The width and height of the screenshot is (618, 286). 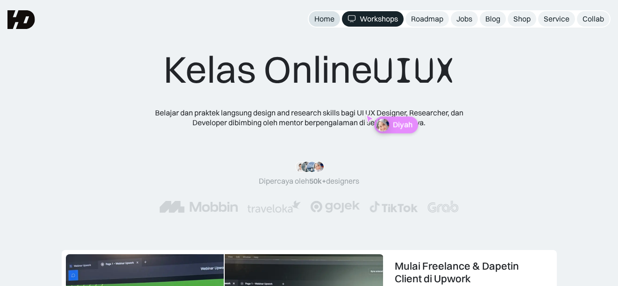 I want to click on div: Home, so click(x=324, y=19).